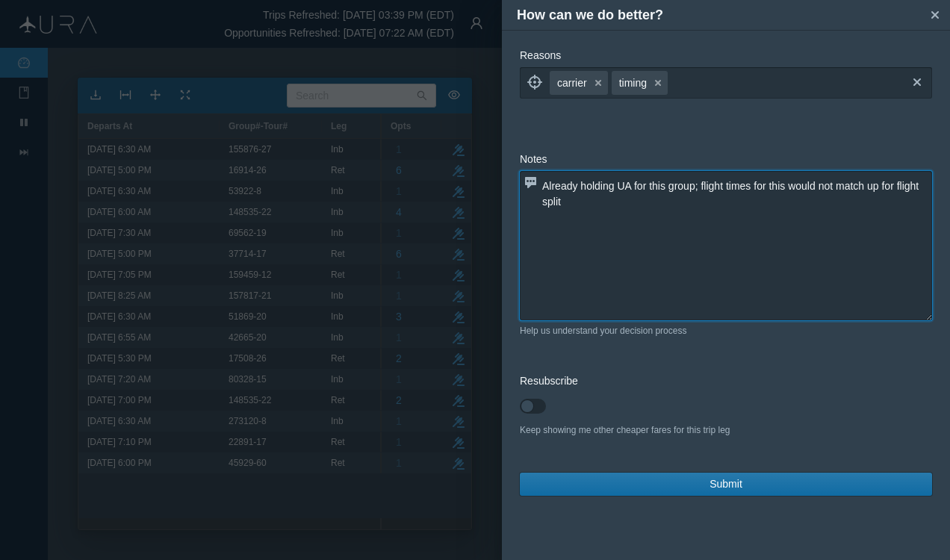 The image size is (950, 560). Describe the element at coordinates (573, 83) in the screenshot. I see `span: carrier` at that location.